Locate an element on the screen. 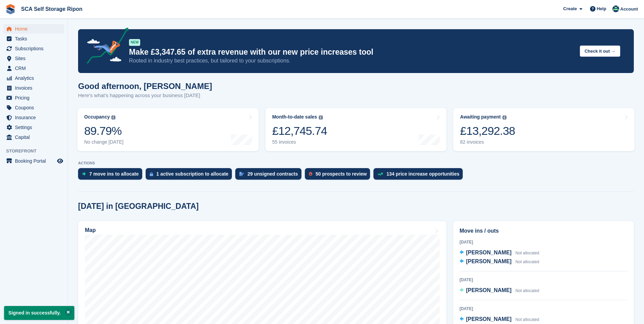 This screenshot has width=644, height=324. p: ACTIONS is located at coordinates (356, 163).